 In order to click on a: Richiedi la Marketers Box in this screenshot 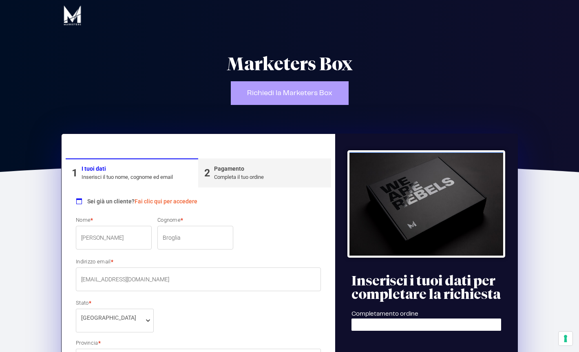, I will do `click(290, 93)`.